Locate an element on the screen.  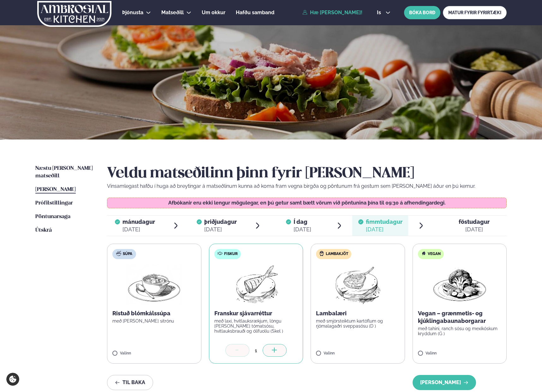
img: Vegan.png is located at coordinates (460, 284).